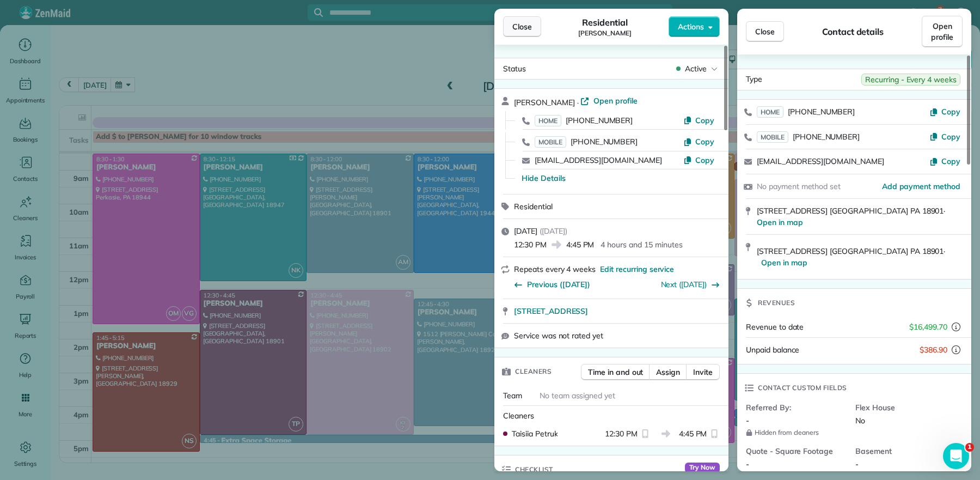  What do you see at coordinates (859, 421) in the screenshot?
I see `span: No` at bounding box center [859, 421].